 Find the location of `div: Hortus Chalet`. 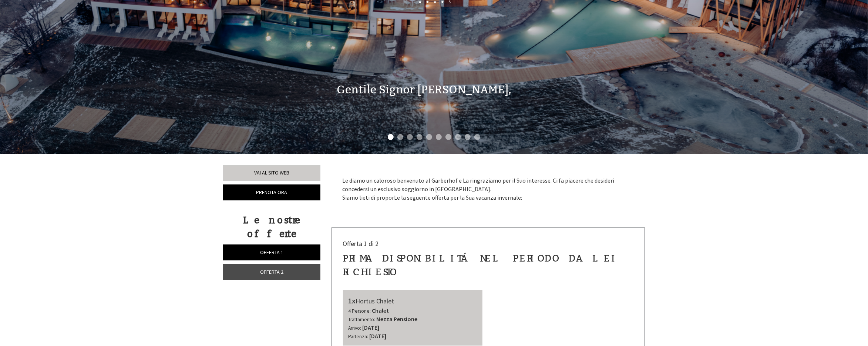

div: Hortus Chalet is located at coordinates (413, 301).